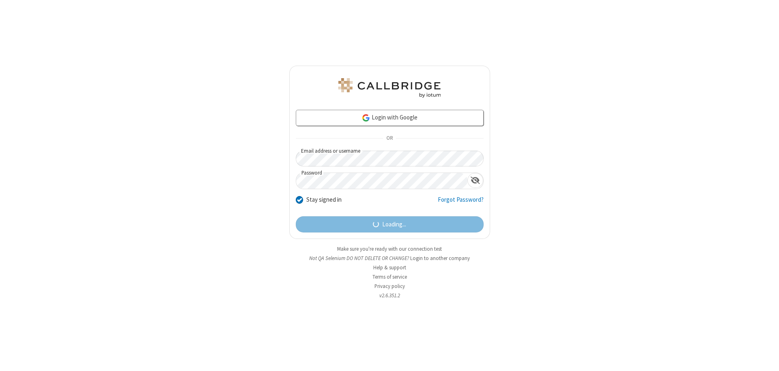 This screenshot has height=371, width=779. Describe the element at coordinates (324, 200) in the screenshot. I see `label: Stay signed in` at that location.